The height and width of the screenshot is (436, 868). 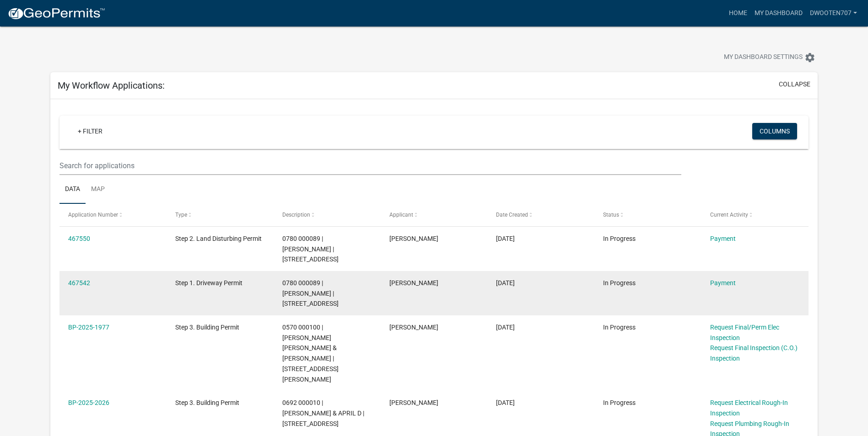 I want to click on datatable-header-cell: Type, so click(x=220, y=215).